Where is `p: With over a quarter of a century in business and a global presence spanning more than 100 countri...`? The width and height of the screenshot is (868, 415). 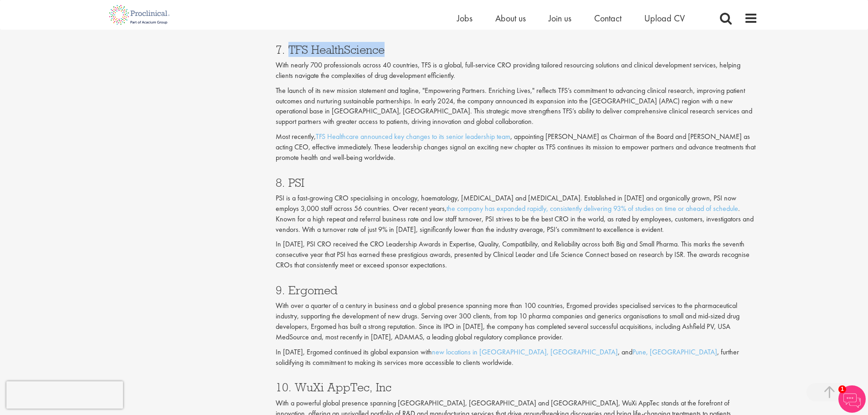 p: With over a quarter of a century in business and a global presence spanning more than 100 countri... is located at coordinates (516, 321).